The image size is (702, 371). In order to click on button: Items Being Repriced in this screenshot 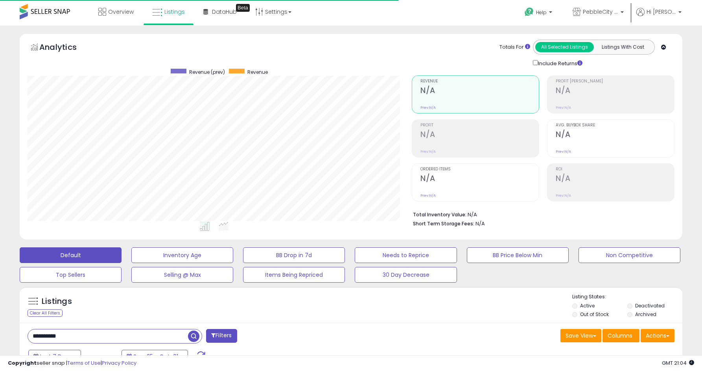, I will do `click(294, 275)`.